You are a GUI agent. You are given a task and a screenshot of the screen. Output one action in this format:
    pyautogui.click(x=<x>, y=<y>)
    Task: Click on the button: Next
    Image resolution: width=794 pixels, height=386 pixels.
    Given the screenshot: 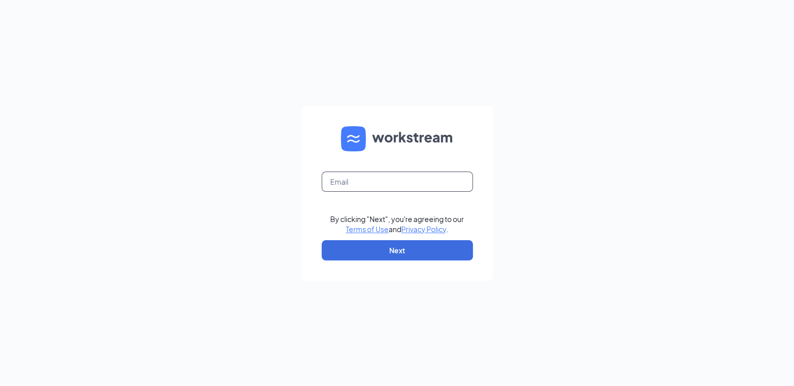 What is the action you would take?
    pyautogui.click(x=397, y=250)
    